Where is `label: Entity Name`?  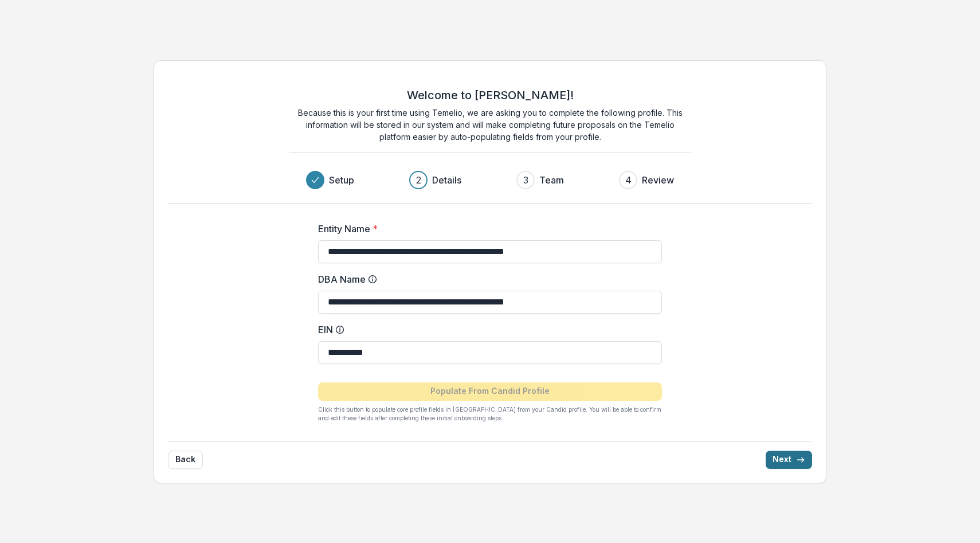
label: Entity Name is located at coordinates (487, 229).